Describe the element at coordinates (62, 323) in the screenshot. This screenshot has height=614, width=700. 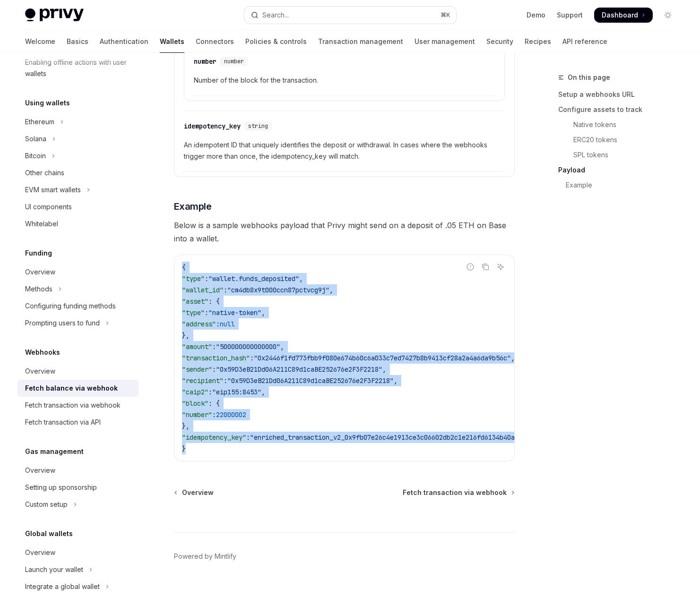
I see `div: Prompting users to fund` at that location.